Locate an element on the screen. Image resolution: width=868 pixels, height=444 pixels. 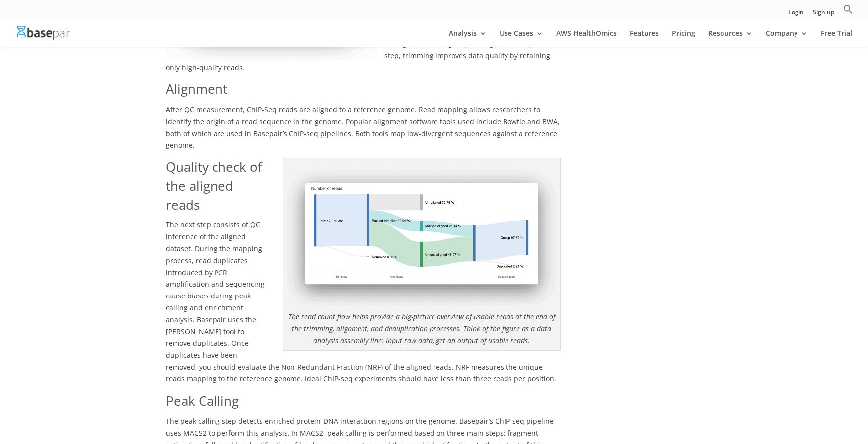
a: Features is located at coordinates (644, 38).